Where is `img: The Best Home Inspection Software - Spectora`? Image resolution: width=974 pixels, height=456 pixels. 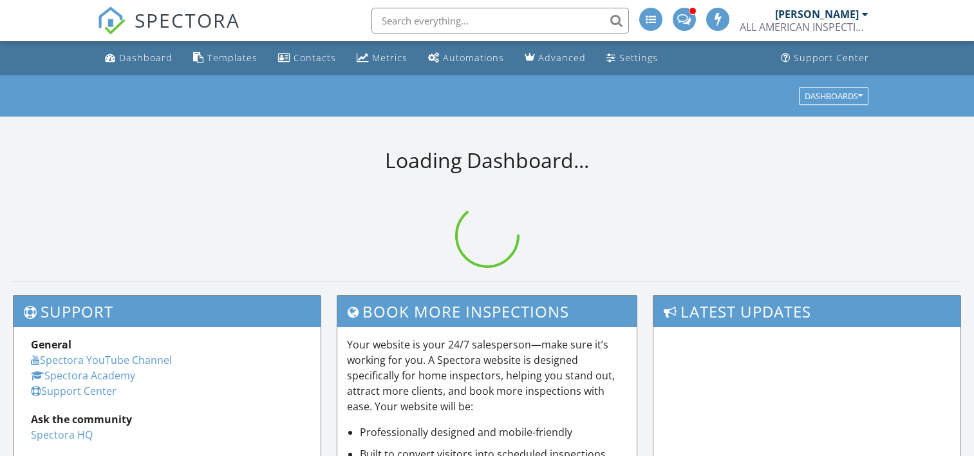
img: The Best Home Inspection Software - Spectora is located at coordinates (111, 21).